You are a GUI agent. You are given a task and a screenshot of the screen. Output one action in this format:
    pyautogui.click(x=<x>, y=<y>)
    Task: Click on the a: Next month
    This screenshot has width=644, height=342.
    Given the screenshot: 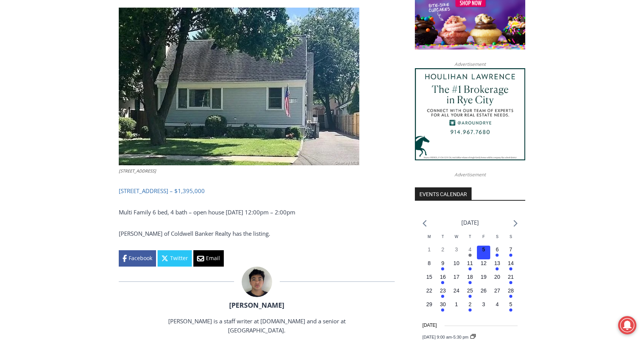 What is the action you would take?
    pyautogui.click(x=516, y=223)
    